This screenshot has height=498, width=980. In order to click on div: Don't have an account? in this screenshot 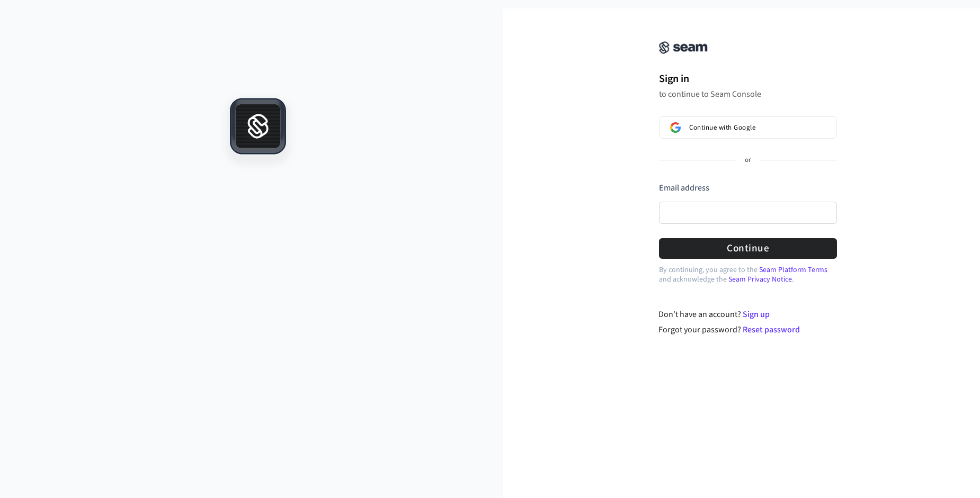, I will do `click(747, 314)`.